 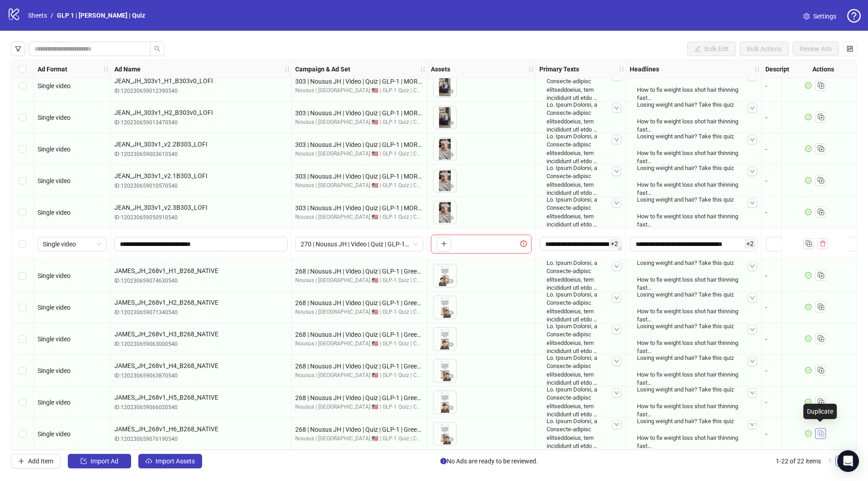 I want to click on div: Resize Headlines column, so click(x=760, y=69).